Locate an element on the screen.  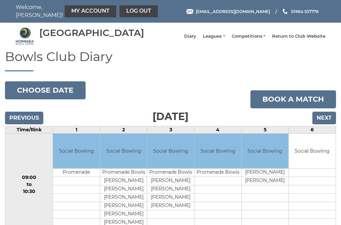
input: Next is located at coordinates (324, 118).